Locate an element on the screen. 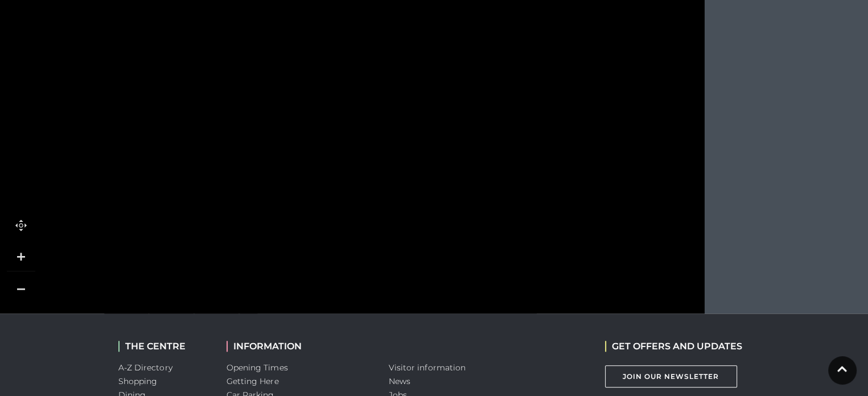 Image resolution: width=868 pixels, height=396 pixels. a: News is located at coordinates (399, 381).